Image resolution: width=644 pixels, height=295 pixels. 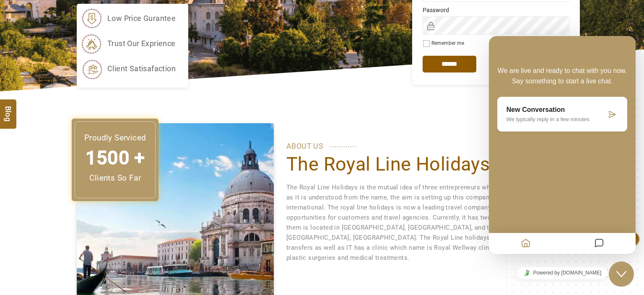 I want to click on label: Remember me, so click(x=448, y=43).